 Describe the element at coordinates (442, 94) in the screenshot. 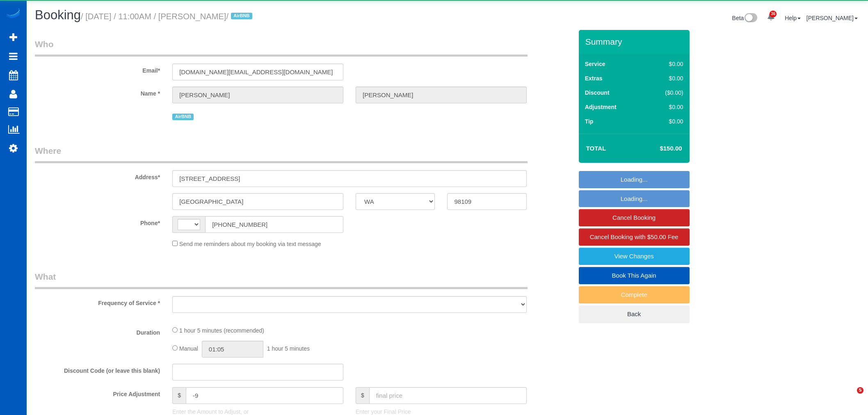

I see `input: Last Name*` at that location.